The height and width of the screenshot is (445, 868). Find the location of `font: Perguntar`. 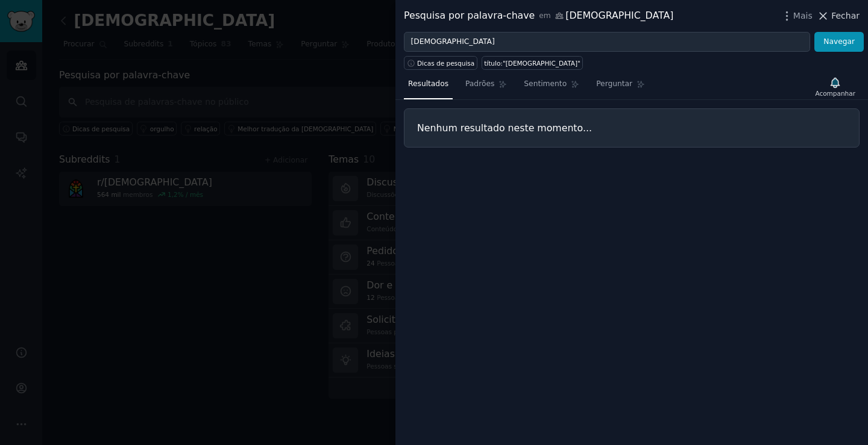

font: Perguntar is located at coordinates (615, 84).